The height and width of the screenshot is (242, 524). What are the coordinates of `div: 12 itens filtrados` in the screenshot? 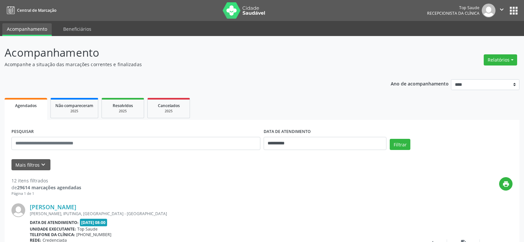 It's located at (46, 180).